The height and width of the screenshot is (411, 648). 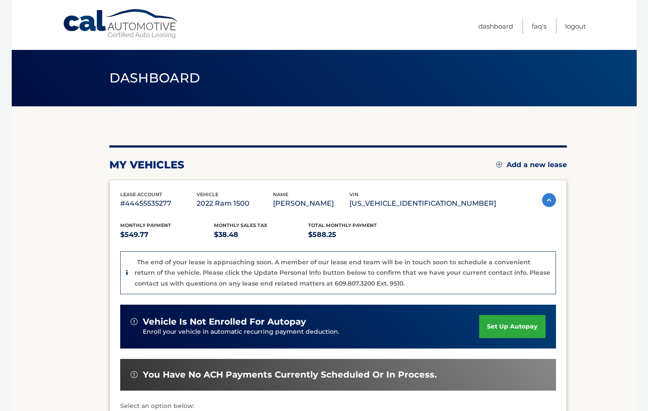 I want to click on span: Dashboard, so click(x=155, y=78).